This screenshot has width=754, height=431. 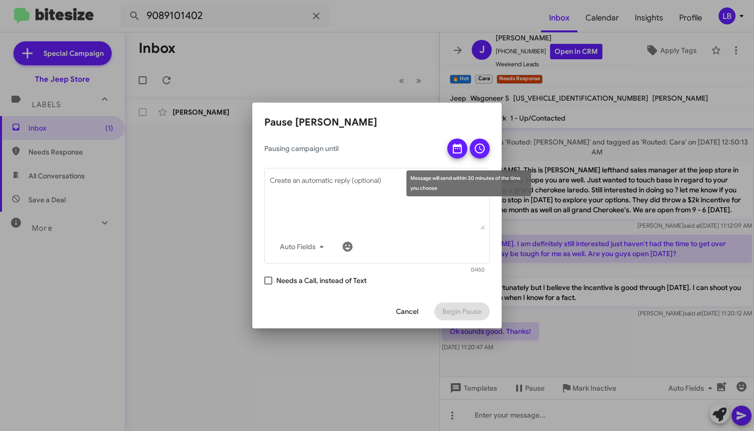 I want to click on span: Needs a Call, instead of Text, so click(x=321, y=281).